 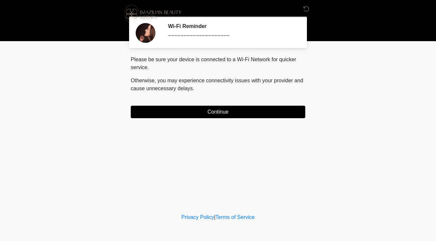 What do you see at coordinates (146, 33) in the screenshot?
I see `img: Agent Avatar` at bounding box center [146, 33].